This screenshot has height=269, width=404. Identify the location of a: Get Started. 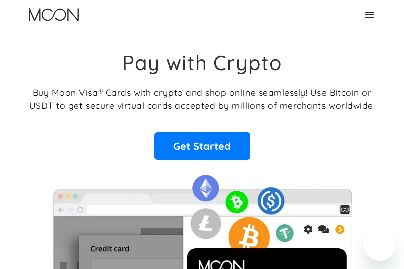
(202, 146).